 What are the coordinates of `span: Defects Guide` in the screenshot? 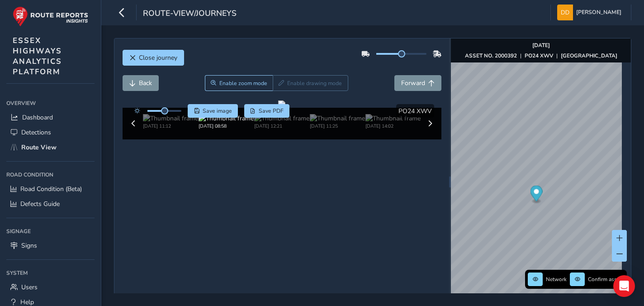 It's located at (40, 204).